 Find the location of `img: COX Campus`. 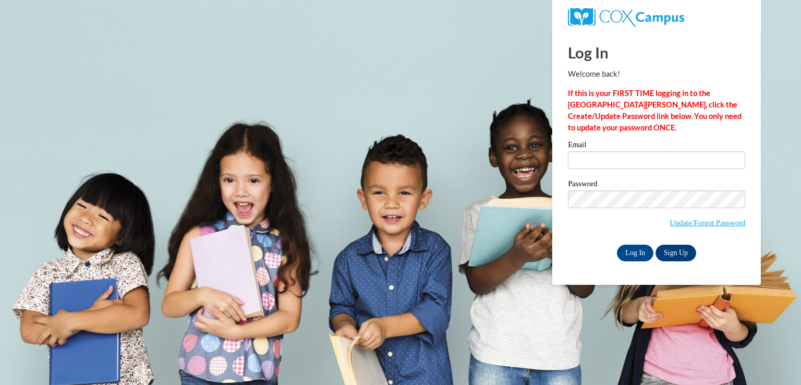

img: COX Campus is located at coordinates (625, 17).